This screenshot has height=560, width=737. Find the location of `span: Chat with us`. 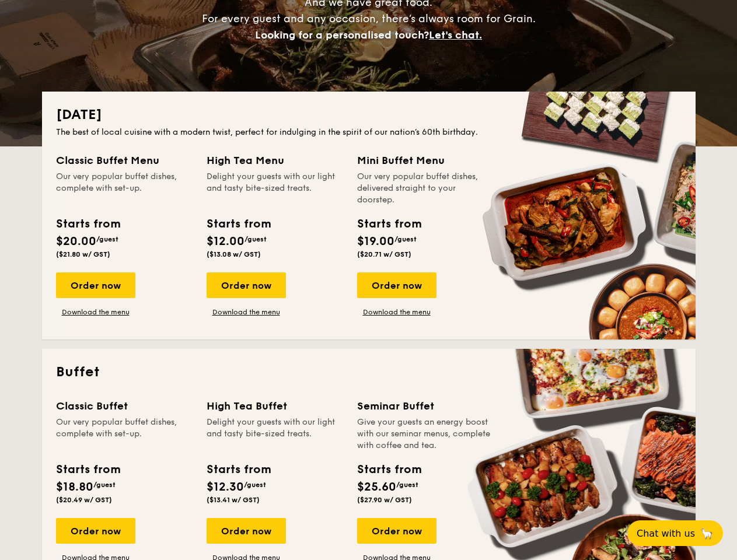

span: Chat with us is located at coordinates (665, 533).